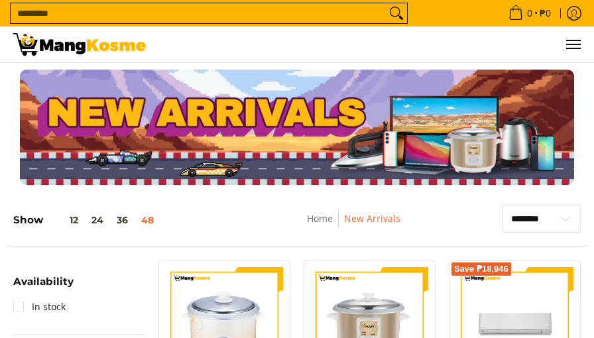  What do you see at coordinates (64, 220) in the screenshot?
I see `button: 12` at bounding box center [64, 220].